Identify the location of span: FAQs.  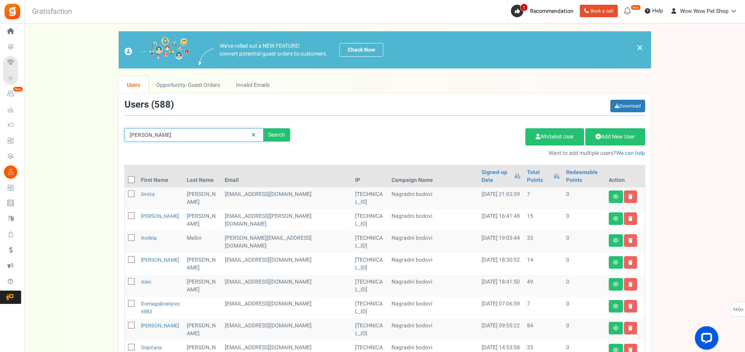
(738, 310).